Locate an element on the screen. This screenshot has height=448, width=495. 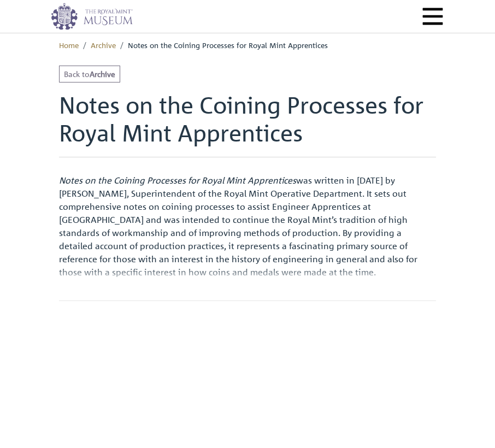
button: Menu is located at coordinates (433, 16).